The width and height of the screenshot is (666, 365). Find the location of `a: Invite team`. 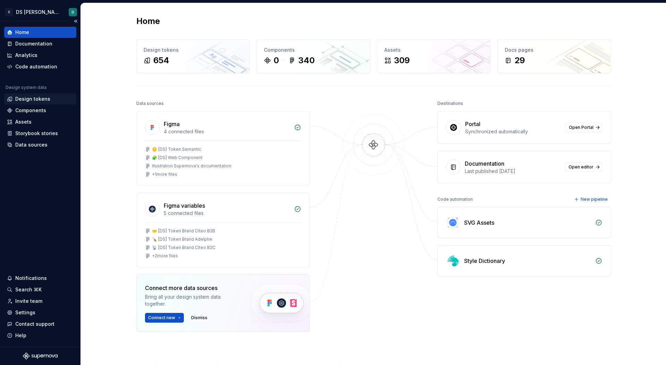

a: Invite team is located at coordinates (40, 301).